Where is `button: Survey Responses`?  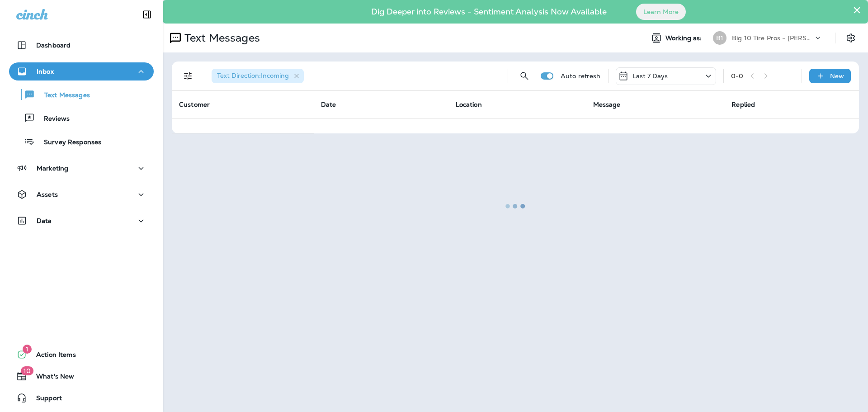
button: Survey Responses is located at coordinates (82, 141).